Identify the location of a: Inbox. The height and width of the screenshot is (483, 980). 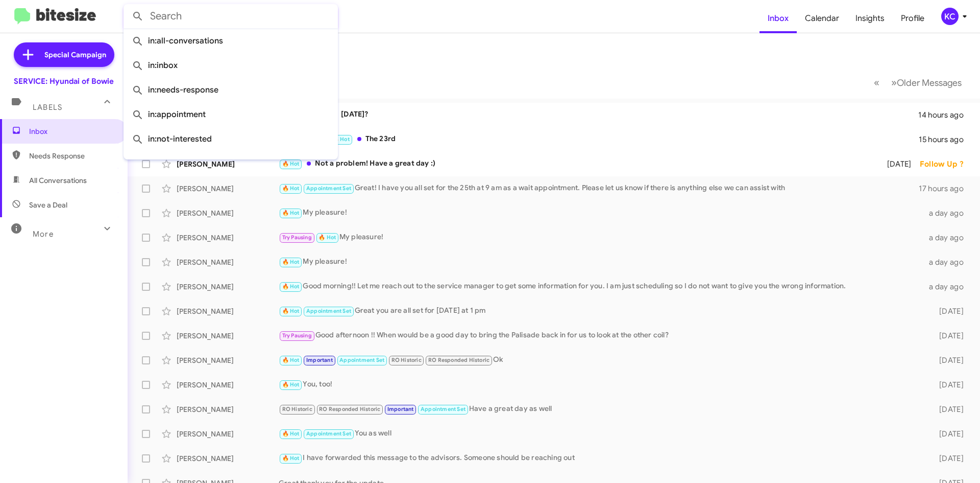
(777, 18).